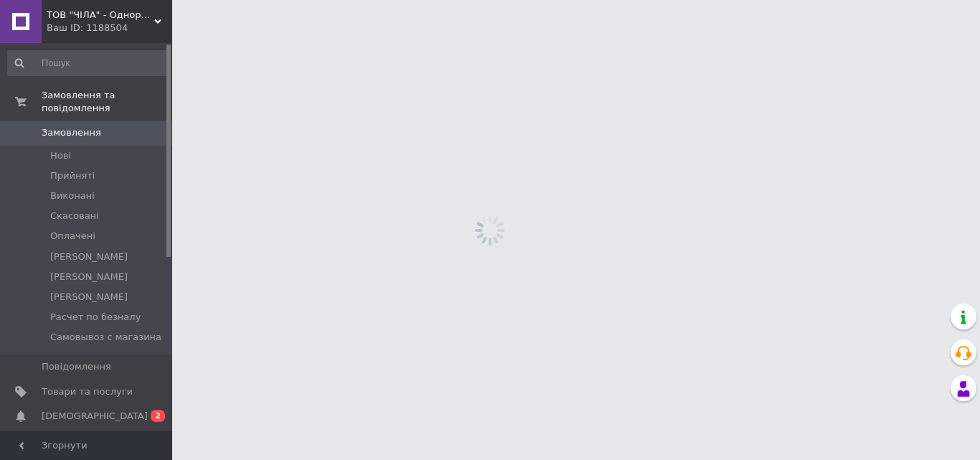  Describe the element at coordinates (75, 216) in the screenshot. I see `span: Скасовані` at that location.